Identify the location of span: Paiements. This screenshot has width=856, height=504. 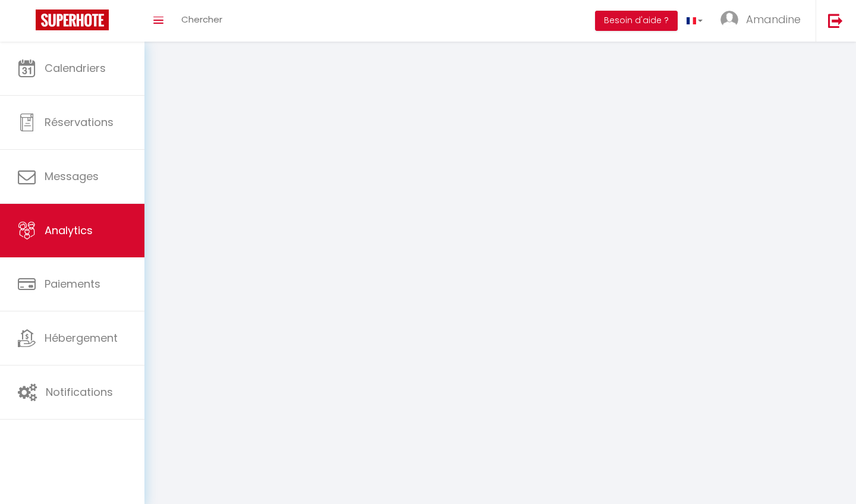
(73, 283).